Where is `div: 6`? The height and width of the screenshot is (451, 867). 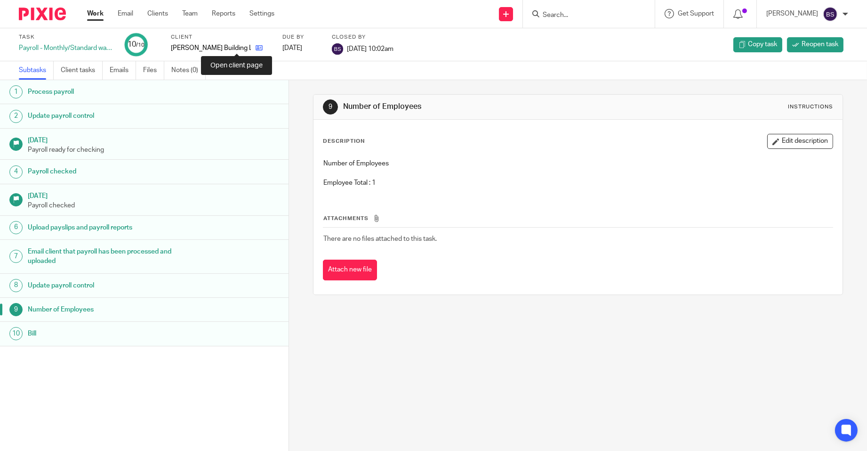 div: 6 is located at coordinates (16, 227).